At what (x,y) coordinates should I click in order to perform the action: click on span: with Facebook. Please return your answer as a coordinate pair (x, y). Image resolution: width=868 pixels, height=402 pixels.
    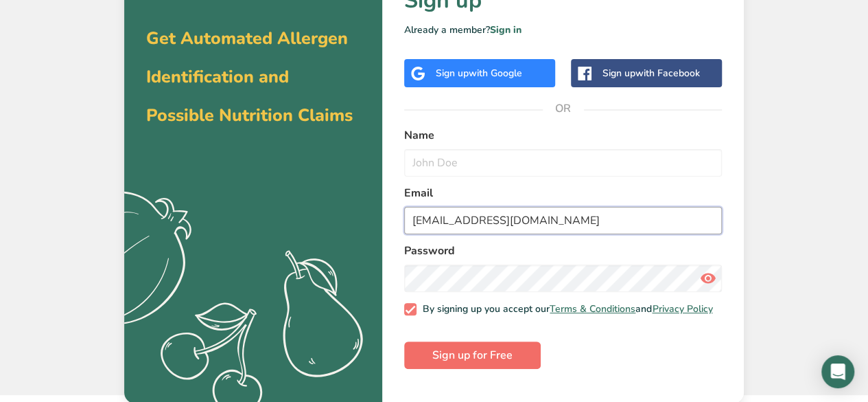
    Looking at the image, I should click on (667, 73).